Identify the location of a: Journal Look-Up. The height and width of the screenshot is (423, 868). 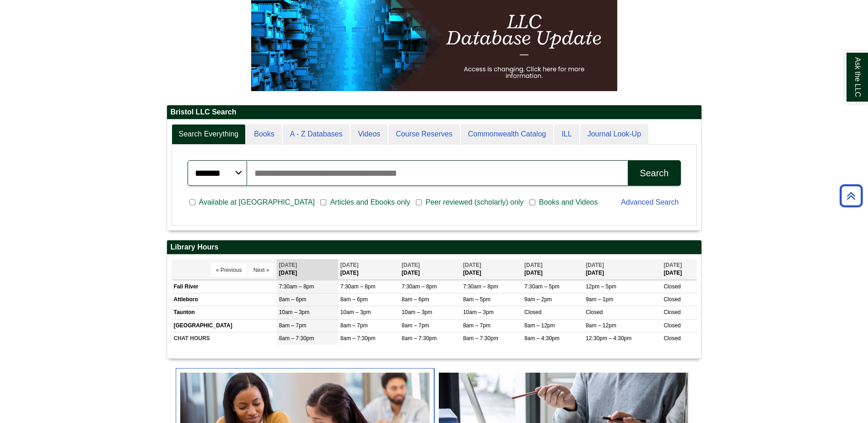
(614, 135).